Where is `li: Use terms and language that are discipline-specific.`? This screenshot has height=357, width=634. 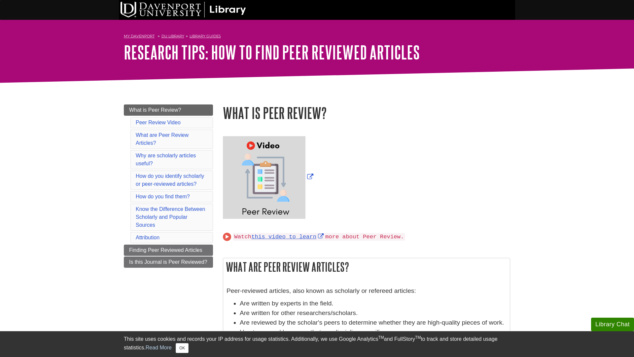 li: Use terms and language that are discipline-specific. is located at coordinates (373, 332).